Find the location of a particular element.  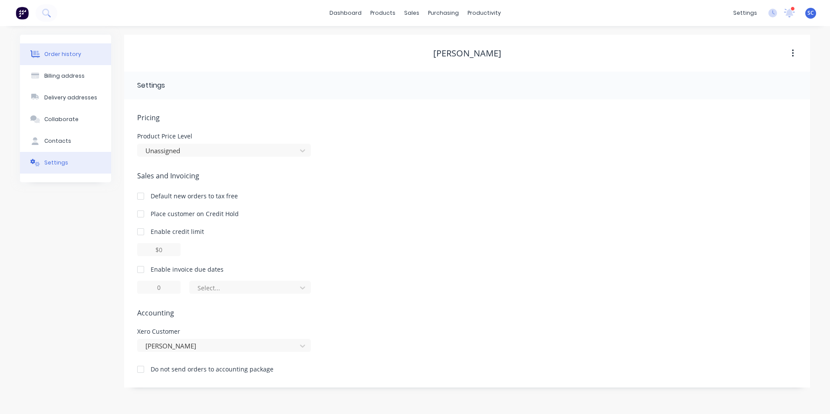

button: Order history is located at coordinates (66, 54).